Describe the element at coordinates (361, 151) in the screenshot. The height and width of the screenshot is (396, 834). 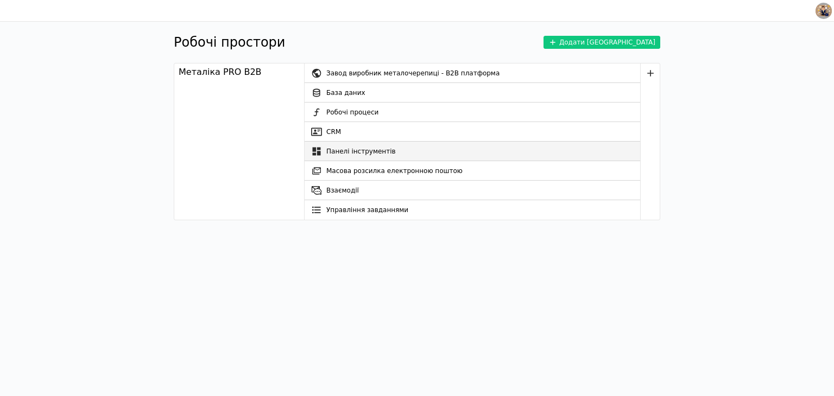
I see `font: Панелі інструментів` at that location.